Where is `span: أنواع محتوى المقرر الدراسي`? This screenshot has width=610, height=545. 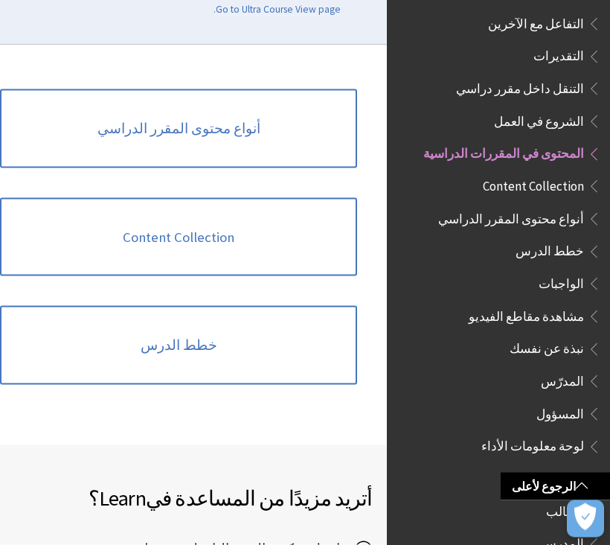
span: أنواع محتوى المقرر الدراسي is located at coordinates (511, 217).